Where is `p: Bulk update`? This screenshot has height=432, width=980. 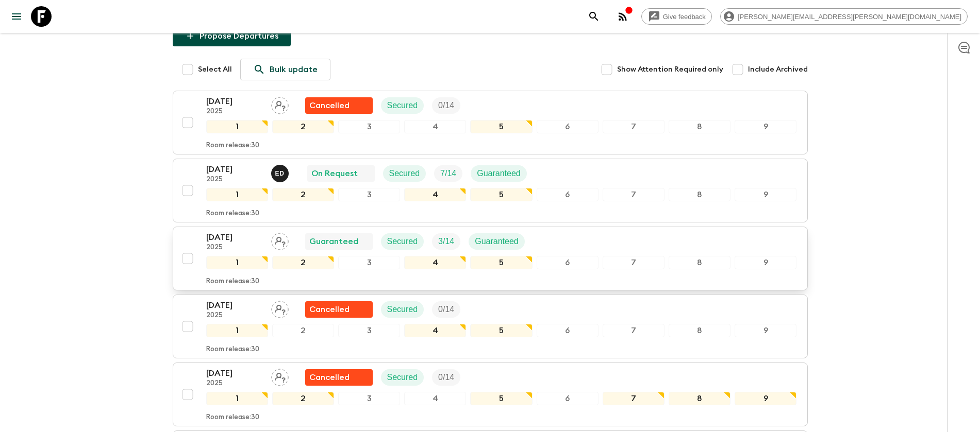 p: Bulk update is located at coordinates (293, 69).